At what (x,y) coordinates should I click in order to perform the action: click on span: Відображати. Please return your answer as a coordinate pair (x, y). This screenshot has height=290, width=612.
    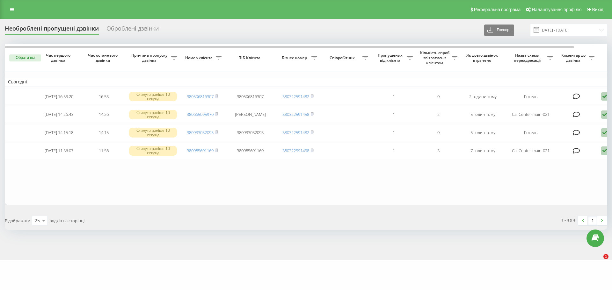
    Looking at the image, I should click on (18, 221).